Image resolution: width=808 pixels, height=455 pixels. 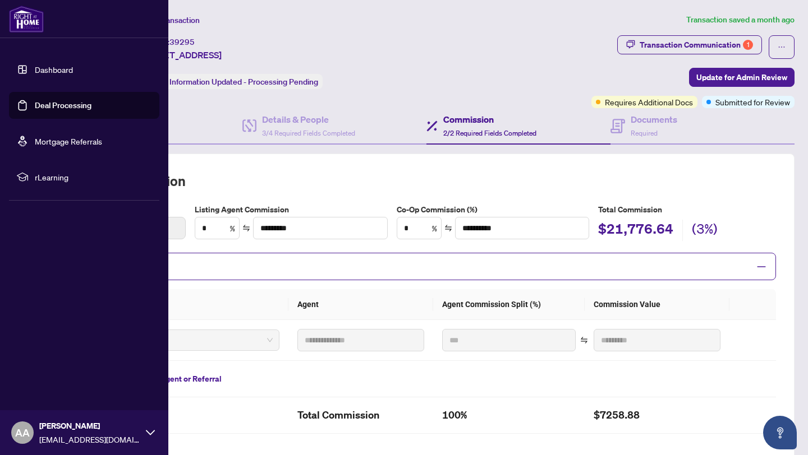 I want to click on th: Agent Commission Split (%), so click(x=509, y=305).